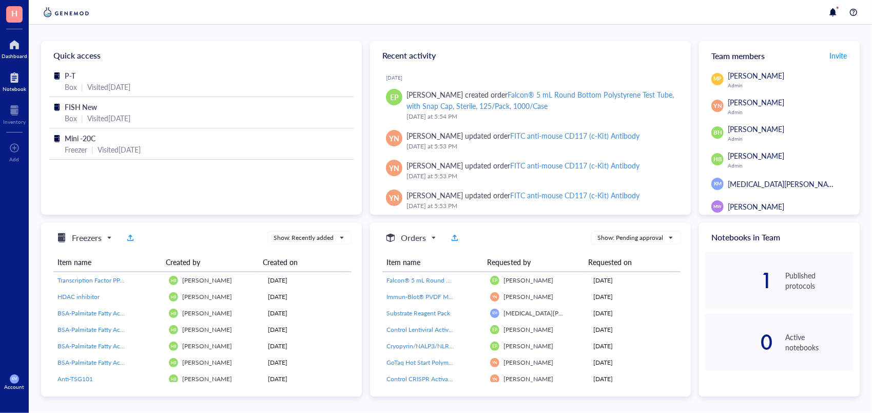 This screenshot has width=872, height=413. I want to click on span: Invite, so click(838, 55).